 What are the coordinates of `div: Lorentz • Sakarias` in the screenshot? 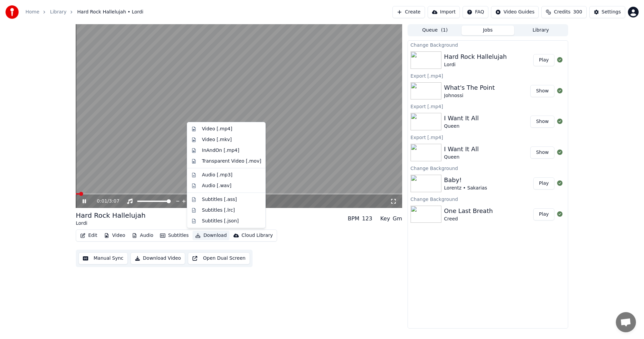 It's located at (466, 188).